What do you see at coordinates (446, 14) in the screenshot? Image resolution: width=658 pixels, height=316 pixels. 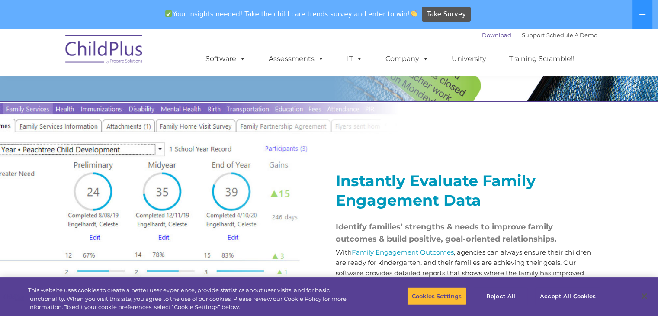 I see `span: Take Survey` at bounding box center [446, 14].